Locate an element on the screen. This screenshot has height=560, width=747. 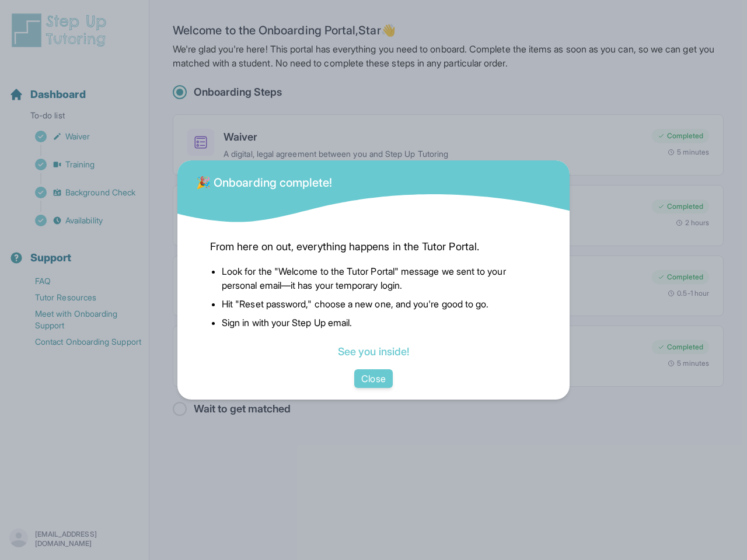
span: From here on out, everything happens in the Tutor Portal. is located at coordinates (374, 247).